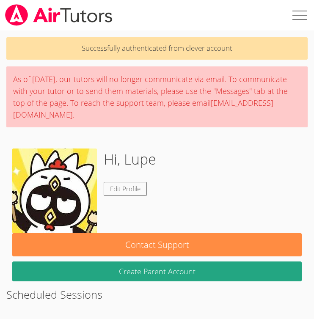 This screenshot has height=319, width=314. What do you see at coordinates (157, 48) in the screenshot?
I see `p: Successfully authenticated from clever account` at bounding box center [157, 48].